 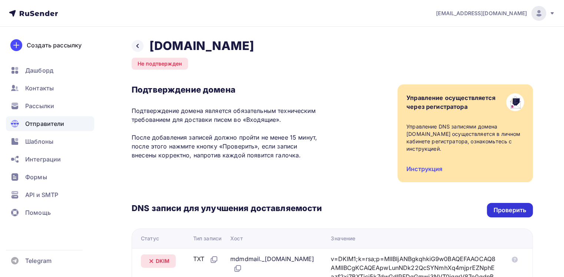 What do you see at coordinates (343, 239) in the screenshot?
I see `div: Значение` at bounding box center [343, 239].